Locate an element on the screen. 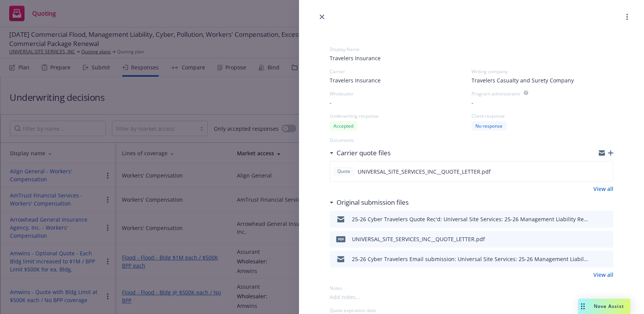 The image size is (644, 314). div: UNIVERSAL_SITE_SERVICES_INC__QUOTE_LETTER.pdf is located at coordinates (418, 239).